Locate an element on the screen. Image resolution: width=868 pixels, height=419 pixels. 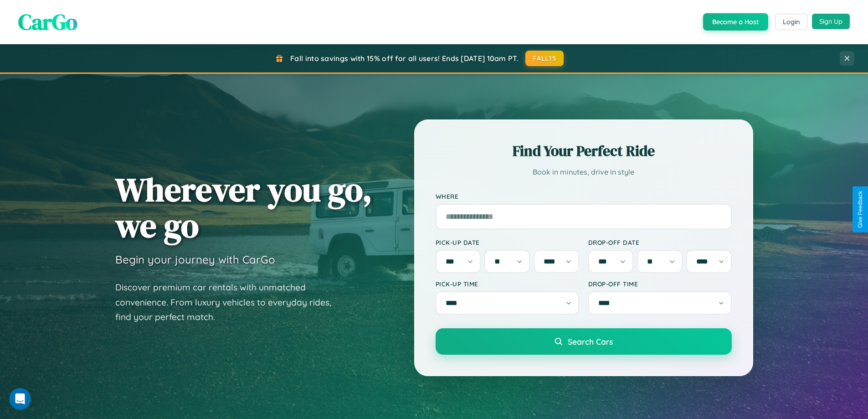
h1: Wherever you go, we go is located at coordinates (243, 208).